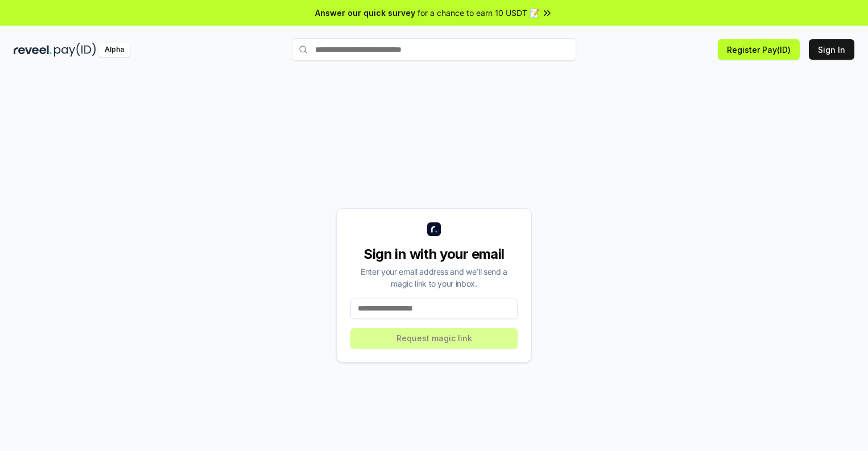 This screenshot has height=451, width=868. What do you see at coordinates (434, 277) in the screenshot?
I see `div: Enter your email address and we’ll send a magic link to your inbox.` at bounding box center [434, 277].